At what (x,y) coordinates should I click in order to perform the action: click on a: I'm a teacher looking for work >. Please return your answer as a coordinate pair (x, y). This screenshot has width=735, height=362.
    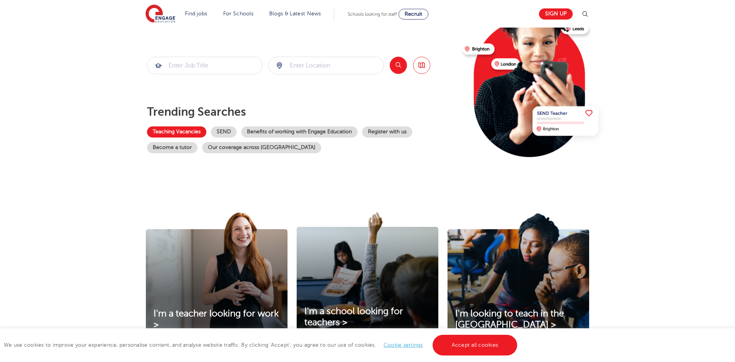
    Looking at the image, I should click on (217, 319).